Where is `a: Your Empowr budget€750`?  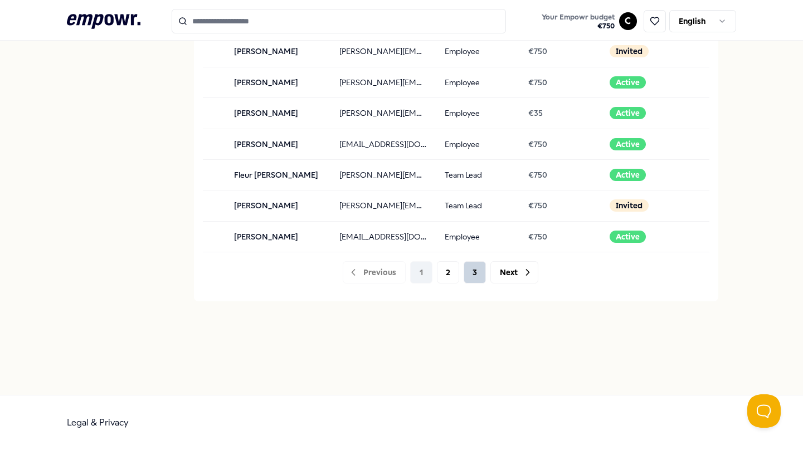
a: Your Empowr budget€750 is located at coordinates (578, 21).